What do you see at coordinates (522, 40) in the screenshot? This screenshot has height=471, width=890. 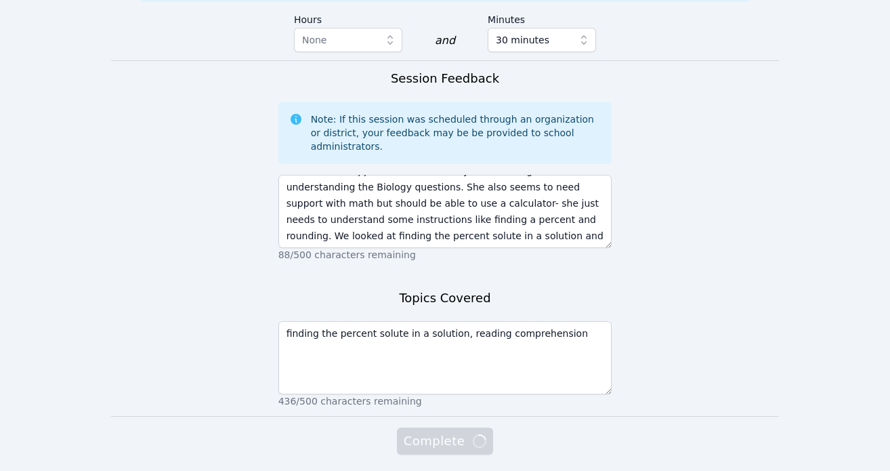 I see `span: 30 minutes` at bounding box center [522, 40].